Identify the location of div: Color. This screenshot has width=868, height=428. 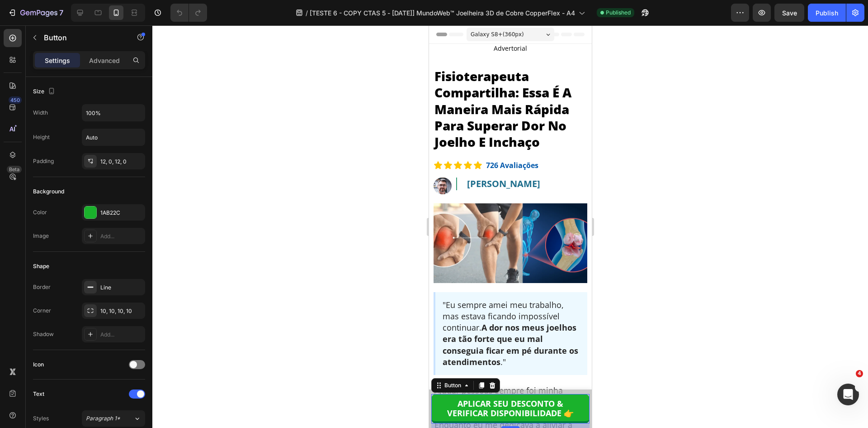
(40, 213).